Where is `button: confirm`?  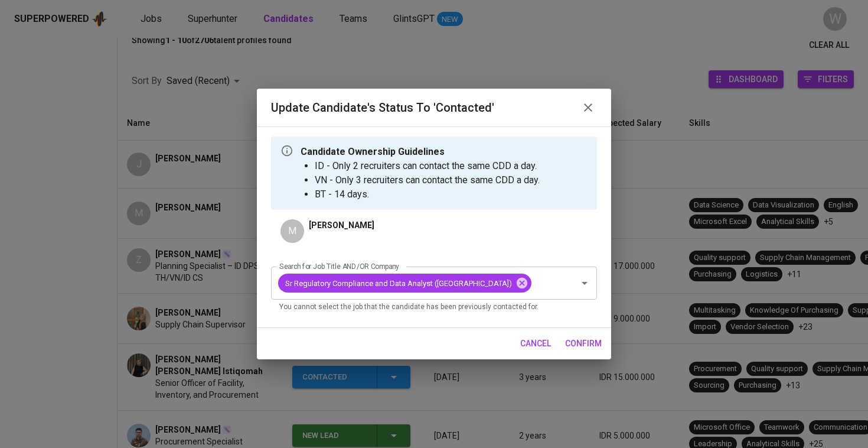 button: confirm is located at coordinates (583, 343).